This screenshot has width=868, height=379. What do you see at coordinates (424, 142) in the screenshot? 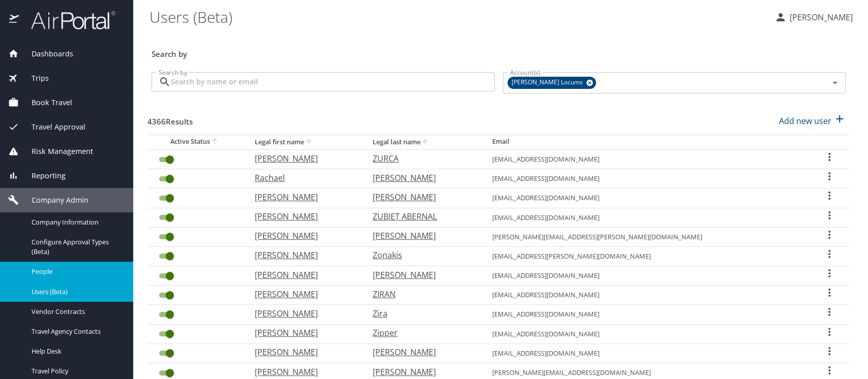
I see `th: Legal last name` at bounding box center [424, 142].